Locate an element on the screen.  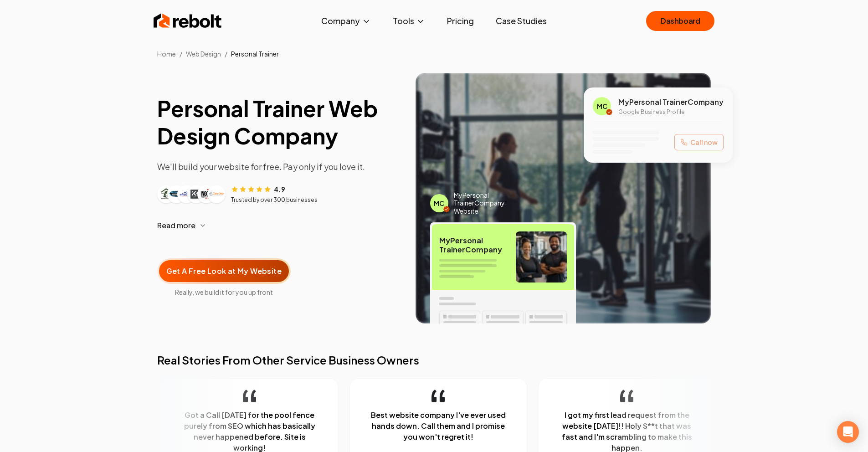
div: Customer logos is located at coordinates (191, 194).